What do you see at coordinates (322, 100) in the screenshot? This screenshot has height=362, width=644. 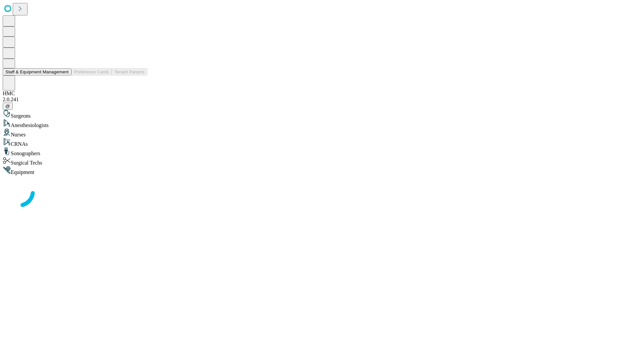 I see `div: 2.0.241` at bounding box center [322, 100].